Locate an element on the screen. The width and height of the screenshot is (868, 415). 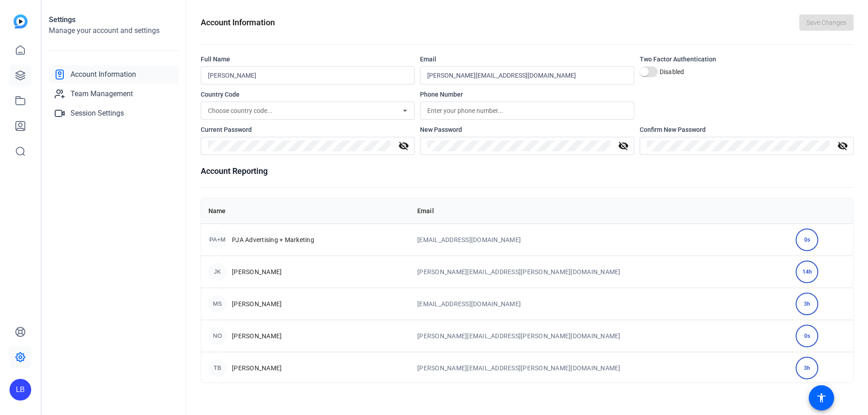
span: Account Information is located at coordinates (103, 74).